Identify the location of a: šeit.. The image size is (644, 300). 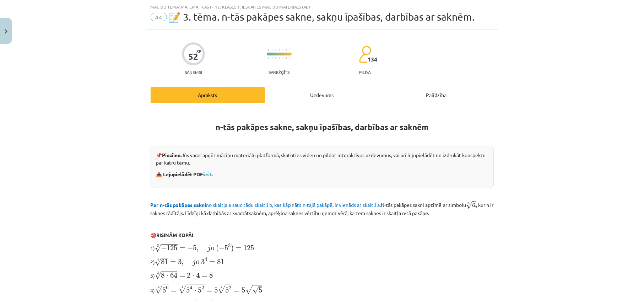
(208, 174).